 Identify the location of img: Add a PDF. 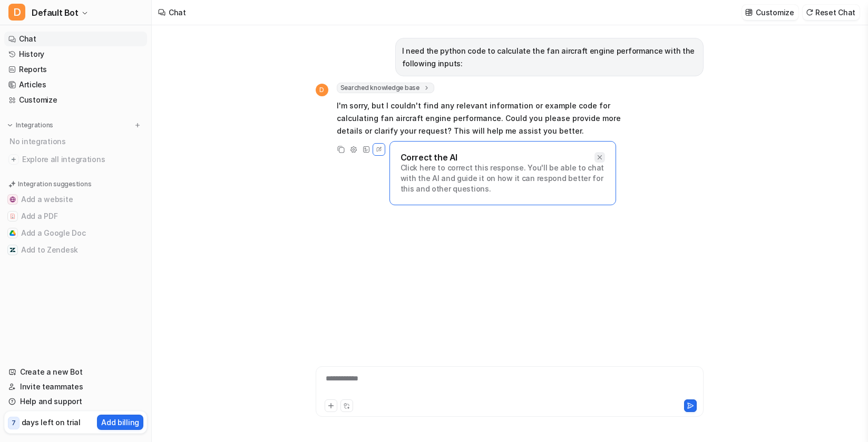
(13, 217).